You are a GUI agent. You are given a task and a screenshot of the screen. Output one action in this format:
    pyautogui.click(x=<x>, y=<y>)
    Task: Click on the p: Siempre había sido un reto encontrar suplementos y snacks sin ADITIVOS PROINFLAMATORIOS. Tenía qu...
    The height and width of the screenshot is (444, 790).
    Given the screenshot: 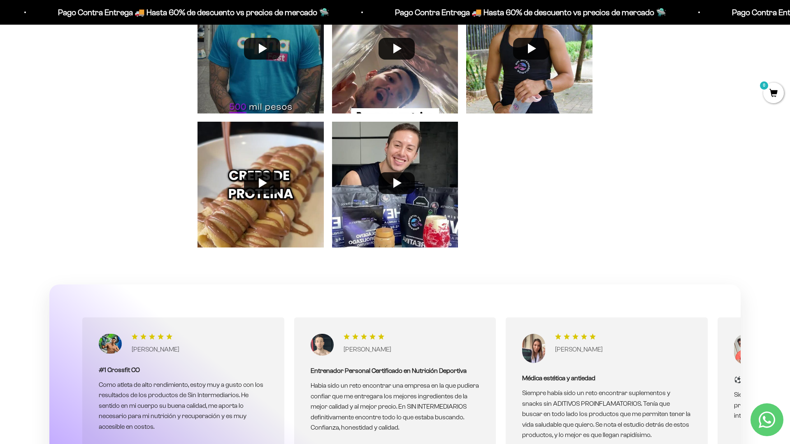 What is the action you would take?
    pyautogui.click(x=607, y=414)
    